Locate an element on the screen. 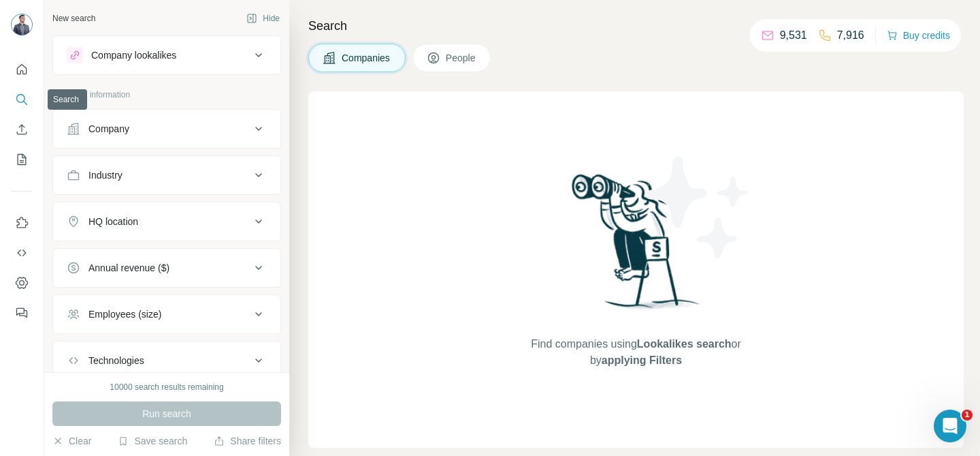  img: Avatar is located at coordinates (22, 25).